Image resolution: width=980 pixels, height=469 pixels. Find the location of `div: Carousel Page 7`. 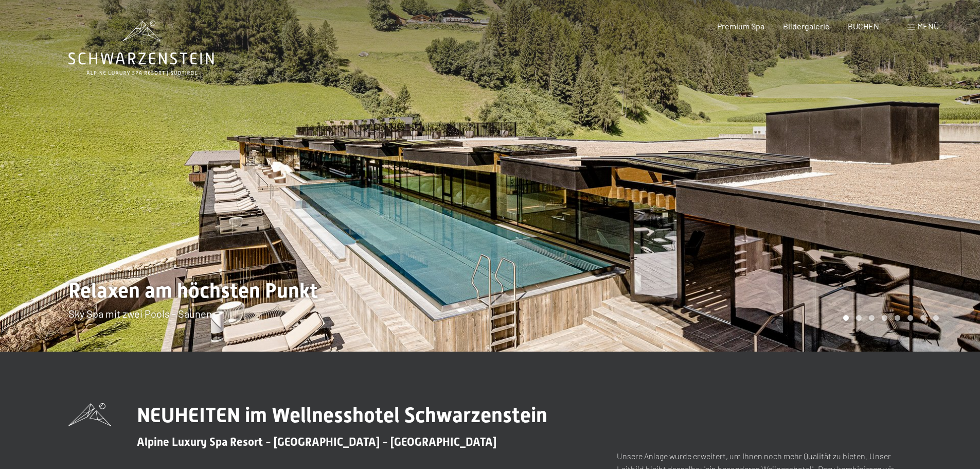

div: Carousel Page 7 is located at coordinates (923, 318).